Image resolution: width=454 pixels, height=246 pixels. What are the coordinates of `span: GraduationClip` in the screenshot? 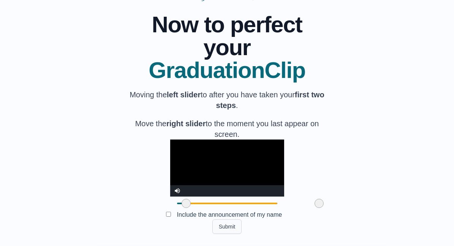 It's located at (227, 70).